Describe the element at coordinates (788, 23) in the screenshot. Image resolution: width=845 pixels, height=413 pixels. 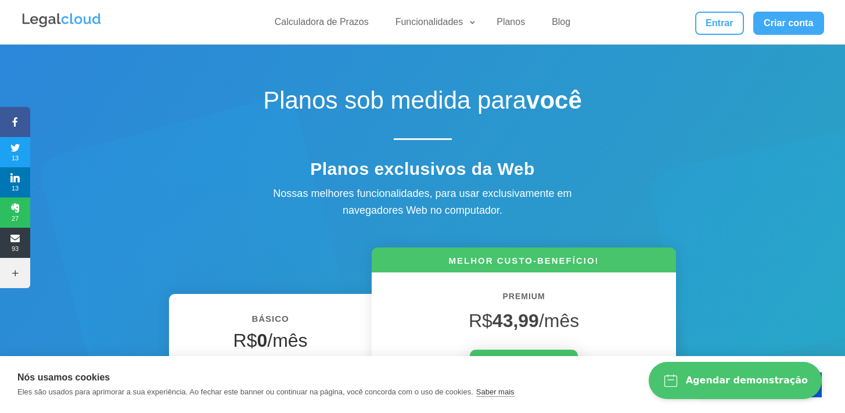
I see `a: Criar conta` at that location.